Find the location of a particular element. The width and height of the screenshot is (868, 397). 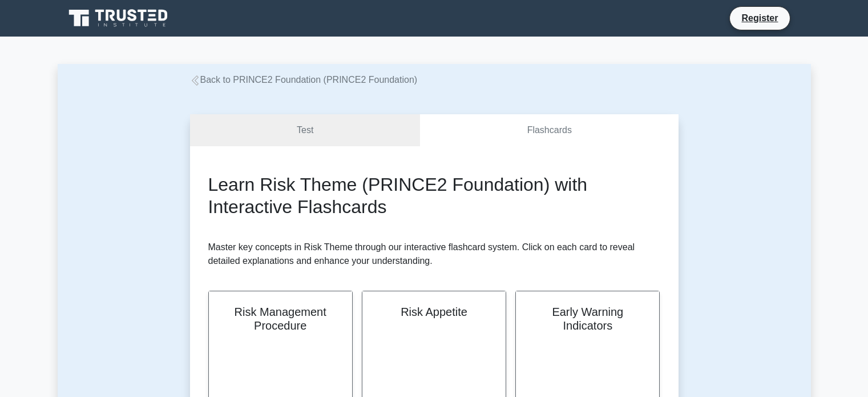

h2: Risk Management Procedure is located at coordinates (280, 318).